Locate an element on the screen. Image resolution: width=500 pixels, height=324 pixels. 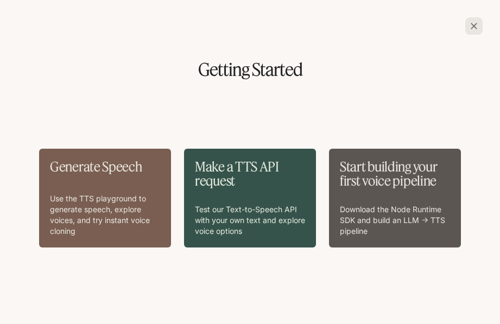
p: Use the TTS playground to generate speech, explore voices, and try instant voice cloning is located at coordinates (105, 215).